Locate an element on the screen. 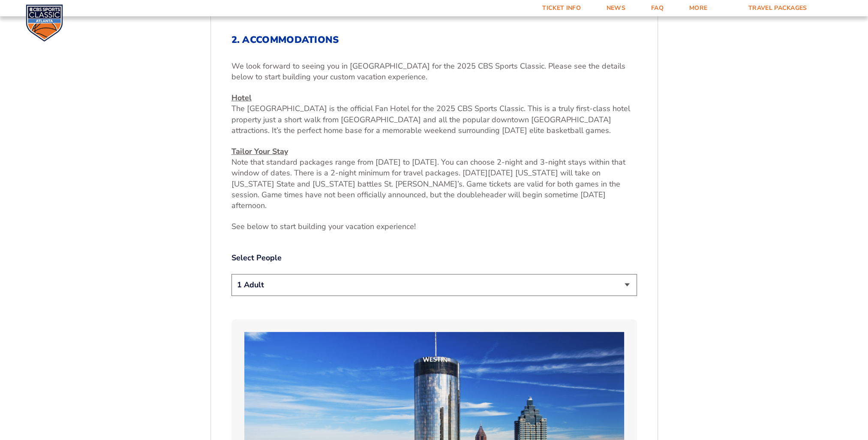  u: Tailor Your Stay is located at coordinates (260, 151).